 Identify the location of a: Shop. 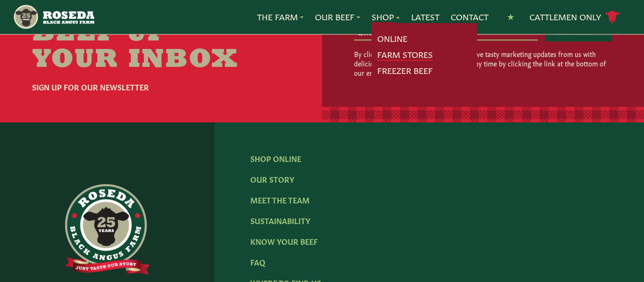
(386, 17).